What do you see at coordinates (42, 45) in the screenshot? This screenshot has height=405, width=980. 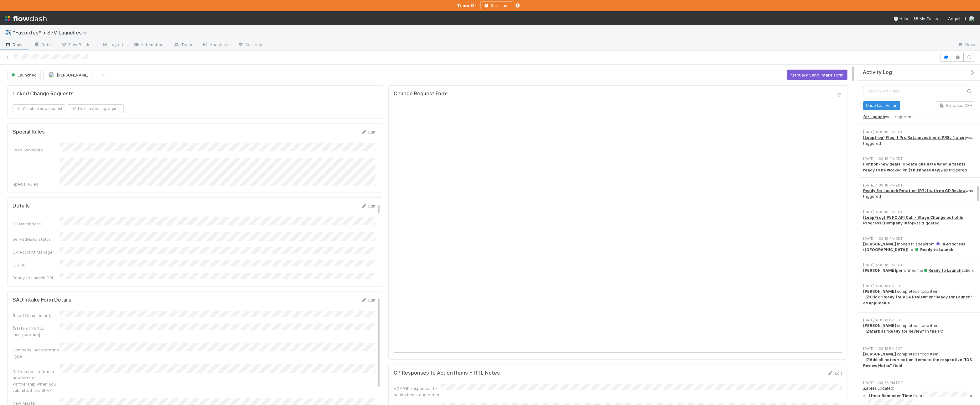 I see `a: Data` at bounding box center [42, 45].